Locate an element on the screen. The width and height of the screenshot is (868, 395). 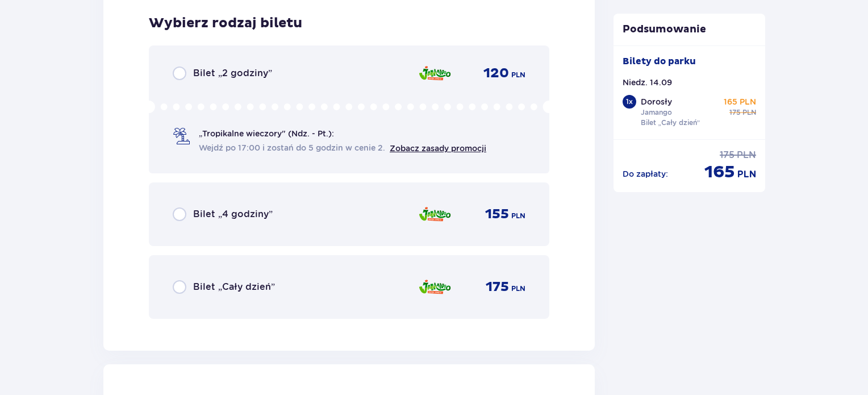
span: Wejdź po 17:00 i zostań do 5 godzin w cenie 2. is located at coordinates (293, 148).